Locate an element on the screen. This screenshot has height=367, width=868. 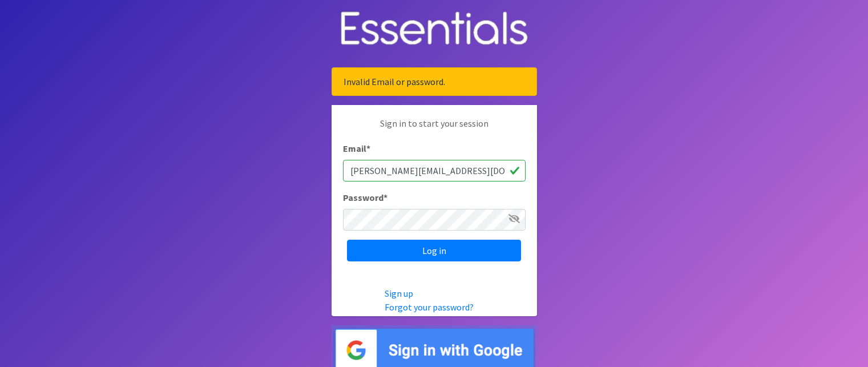
p: Sign in to start your session is located at coordinates (434, 129).